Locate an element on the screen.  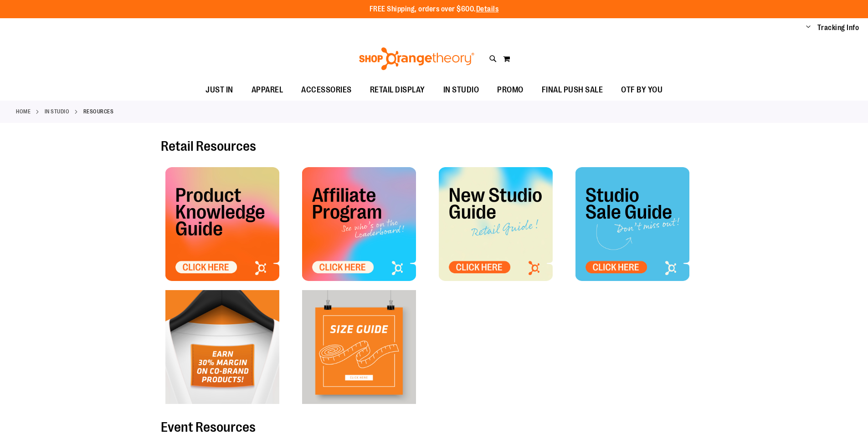
span: ACCESSORIES is located at coordinates (326, 89).